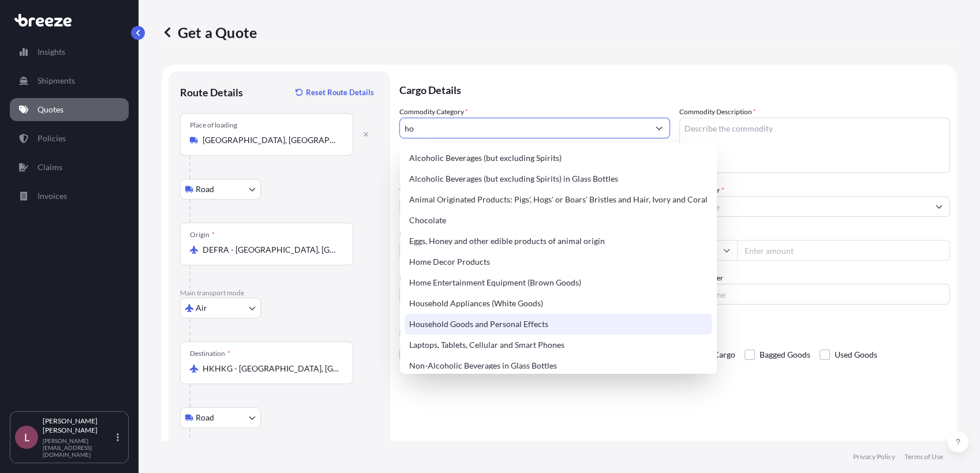 Image resolution: width=980 pixels, height=473 pixels. Describe the element at coordinates (558, 304) in the screenshot. I see `div: Suggestions` at that location.